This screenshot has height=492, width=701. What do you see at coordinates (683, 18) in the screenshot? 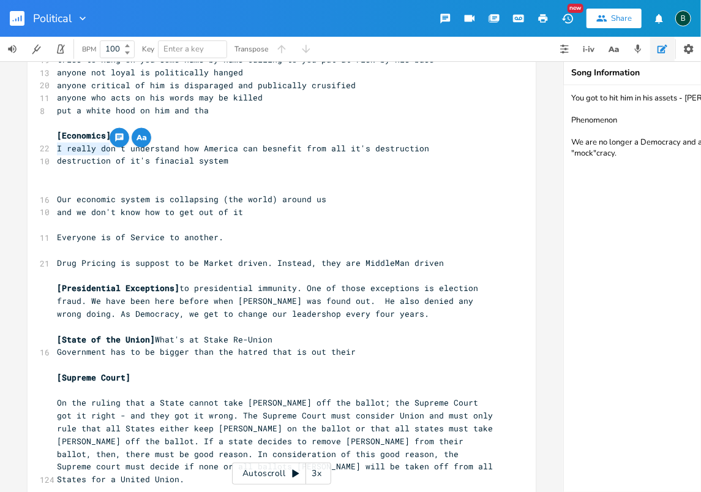
I see `div: BruCe` at bounding box center [683, 18].